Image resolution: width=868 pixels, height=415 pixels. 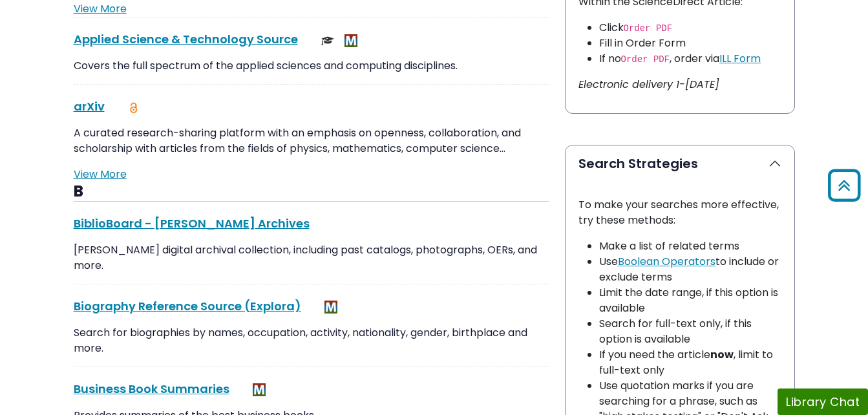 I want to click on li: If no , order via, so click(x=690, y=59).